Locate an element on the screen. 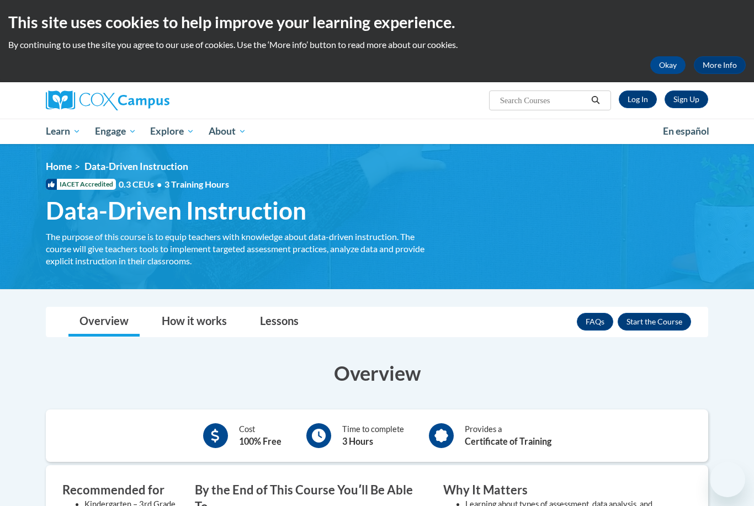  a: Lessons is located at coordinates (279, 322).